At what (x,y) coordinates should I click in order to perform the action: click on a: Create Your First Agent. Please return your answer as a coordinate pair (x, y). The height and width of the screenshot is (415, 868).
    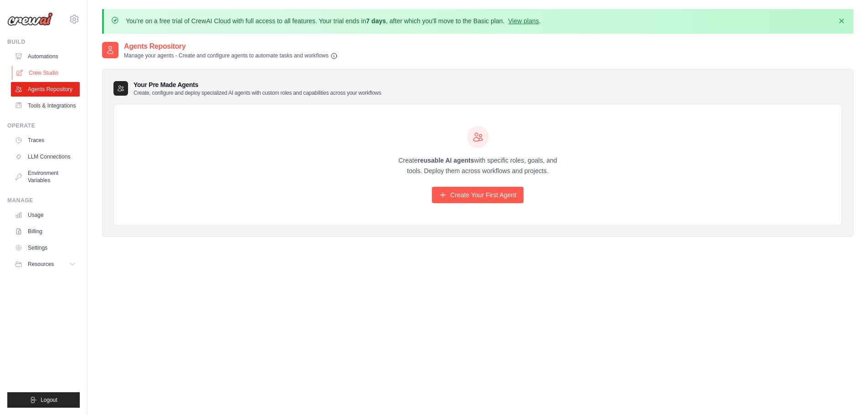
    Looking at the image, I should click on (477, 195).